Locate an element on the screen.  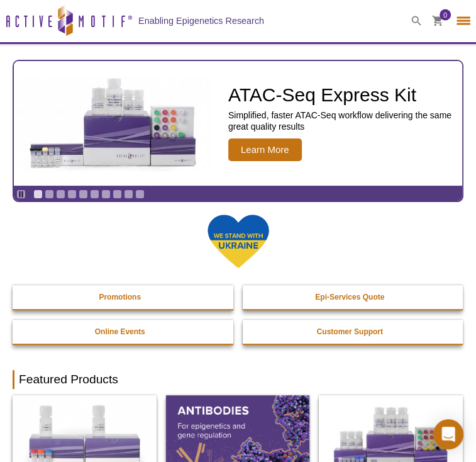
a: Go to slide 2 is located at coordinates (49, 194).